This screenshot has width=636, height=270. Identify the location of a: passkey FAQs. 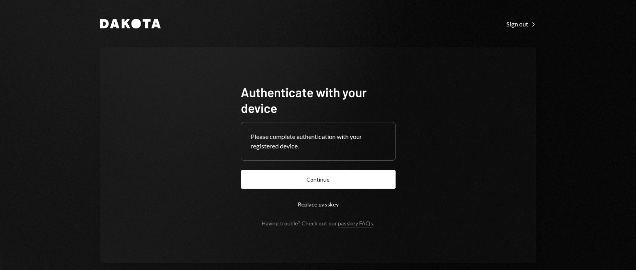
(355, 223).